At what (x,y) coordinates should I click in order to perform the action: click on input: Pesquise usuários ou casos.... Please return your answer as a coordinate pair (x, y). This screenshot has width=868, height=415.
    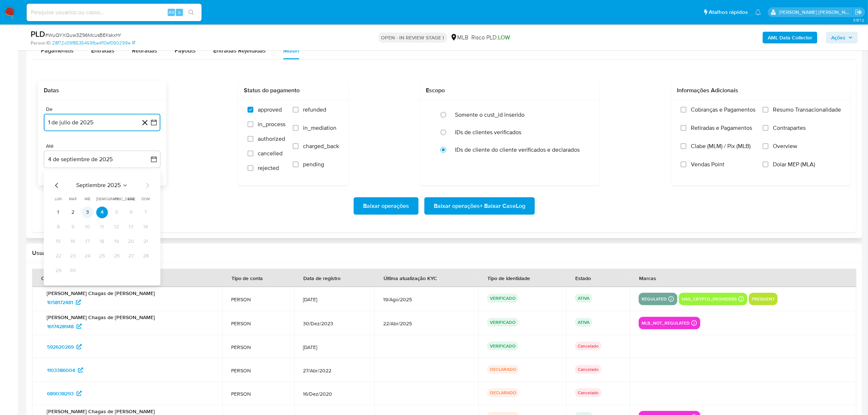
    Looking at the image, I should click on (114, 12).